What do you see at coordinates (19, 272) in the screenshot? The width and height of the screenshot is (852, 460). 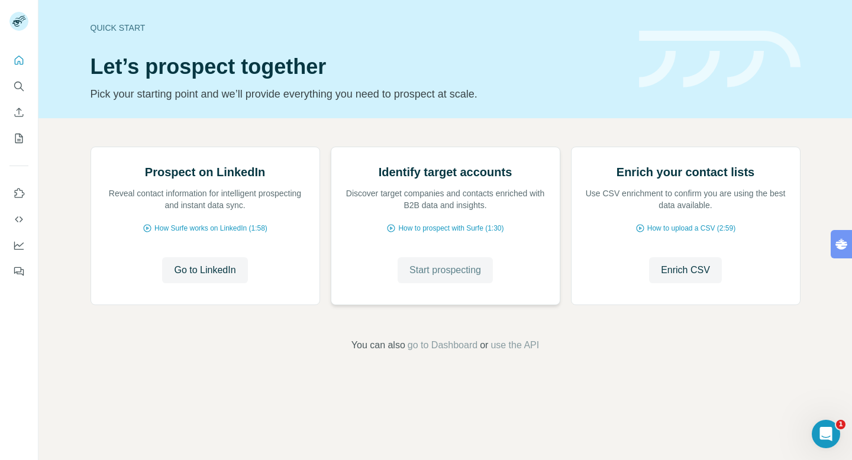 I see `button: Feedback` at bounding box center [19, 272].